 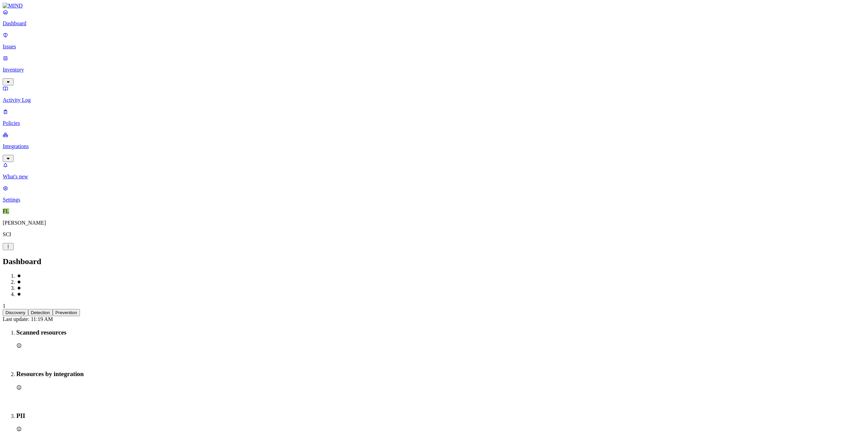 What do you see at coordinates (434, 47) in the screenshot?
I see `p: Issues` at bounding box center [434, 47].